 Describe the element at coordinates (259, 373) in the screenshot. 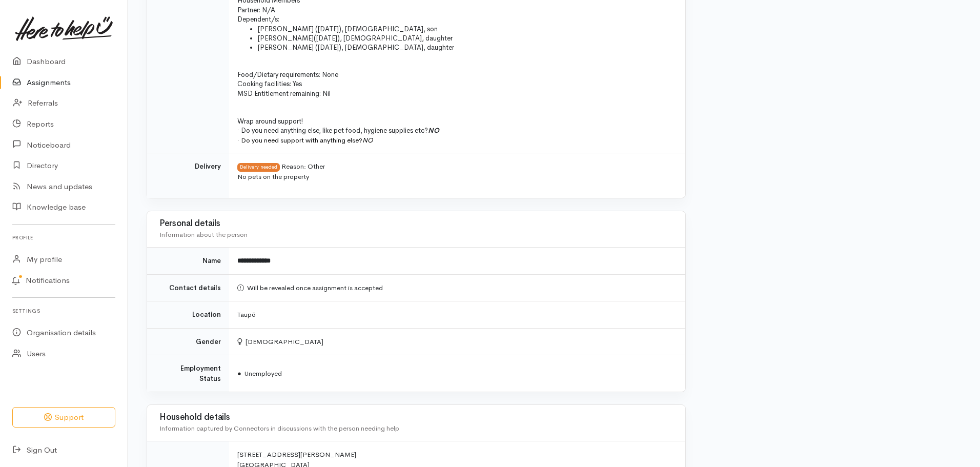

I see `span: Unemployed` at that location.